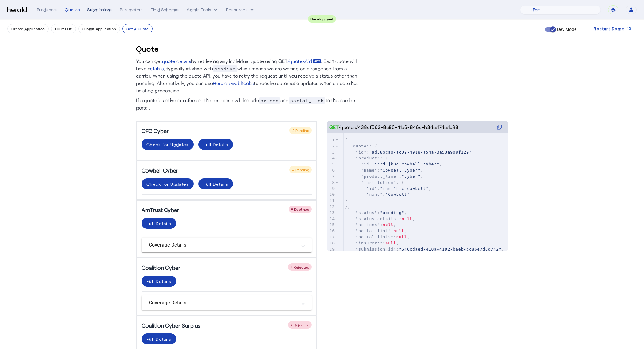  Describe the element at coordinates (411, 176) in the screenshot. I see `span: "cyber"` at that location.